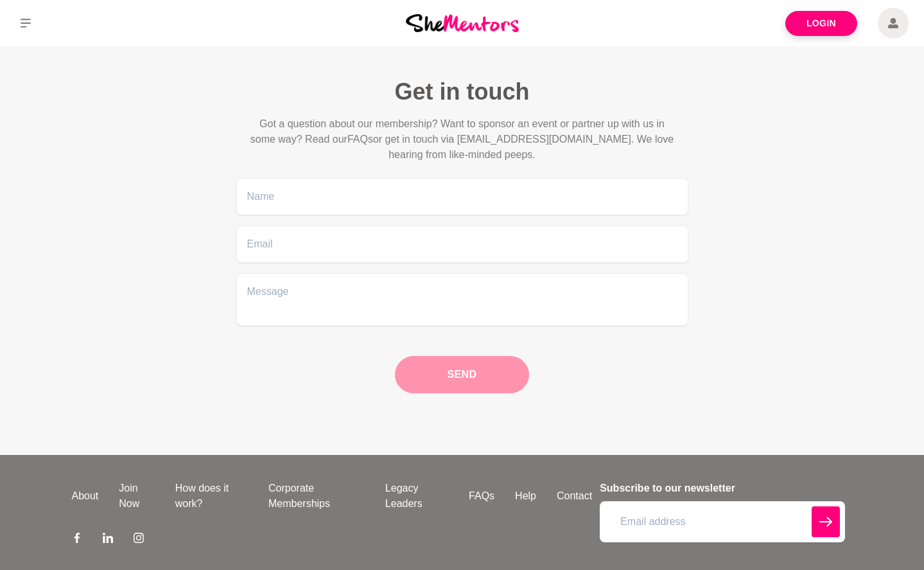 This screenshot has height=570, width=924. Describe the element at coordinates (822, 23) in the screenshot. I see `a: Login` at that location.